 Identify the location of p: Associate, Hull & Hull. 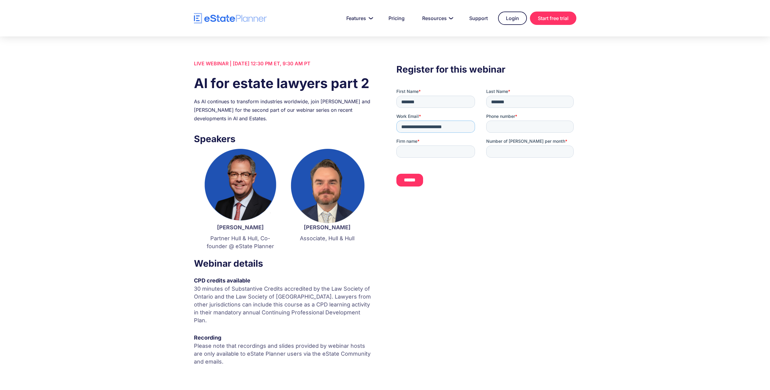
(327, 238).